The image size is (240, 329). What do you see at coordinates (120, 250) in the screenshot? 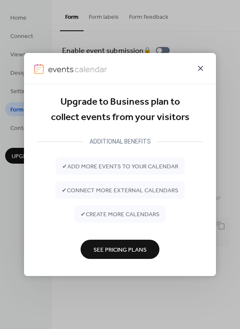
I see `span: See Pricing Plans` at bounding box center [120, 250].